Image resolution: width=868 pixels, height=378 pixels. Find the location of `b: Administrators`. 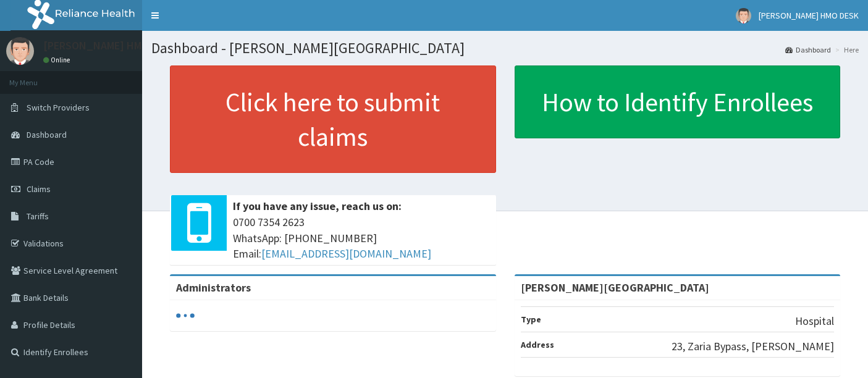

b: Administrators is located at coordinates (213, 287).